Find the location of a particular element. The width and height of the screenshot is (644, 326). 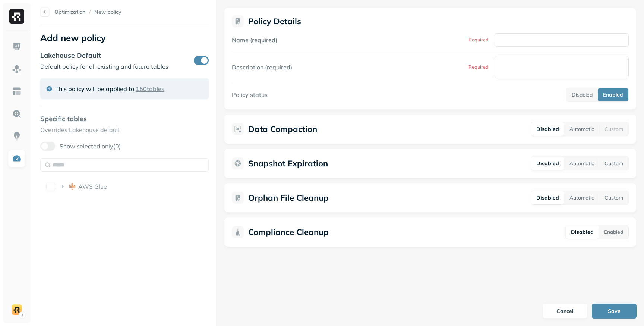

button: Save is located at coordinates (614, 311).